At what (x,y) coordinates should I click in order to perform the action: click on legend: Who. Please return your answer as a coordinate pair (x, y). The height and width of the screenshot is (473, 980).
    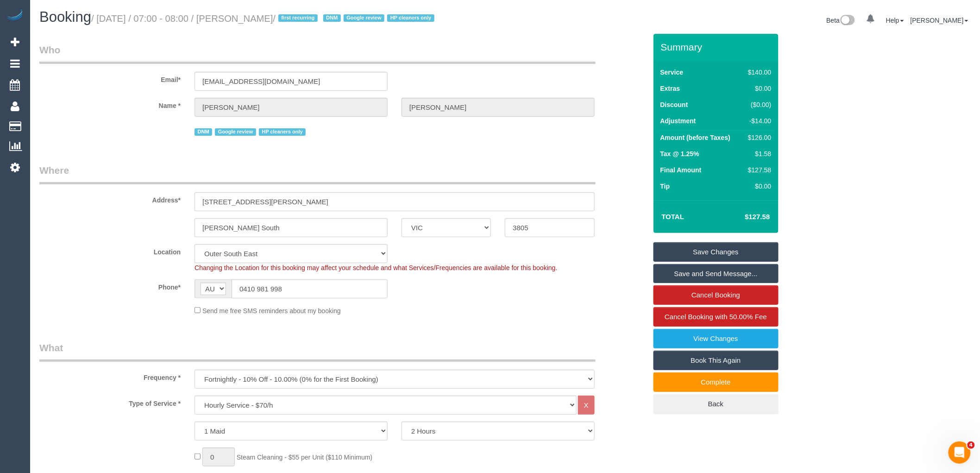
    Looking at the image, I should click on (317, 53).